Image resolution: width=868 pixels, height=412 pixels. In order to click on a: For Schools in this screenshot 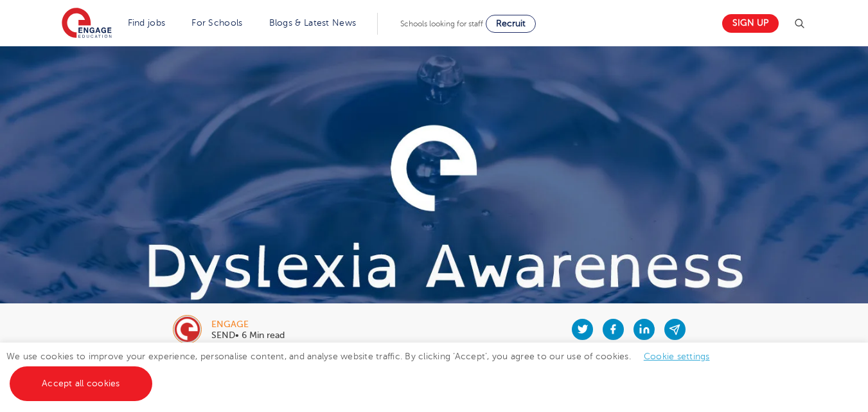, I will do `click(216, 23)`.